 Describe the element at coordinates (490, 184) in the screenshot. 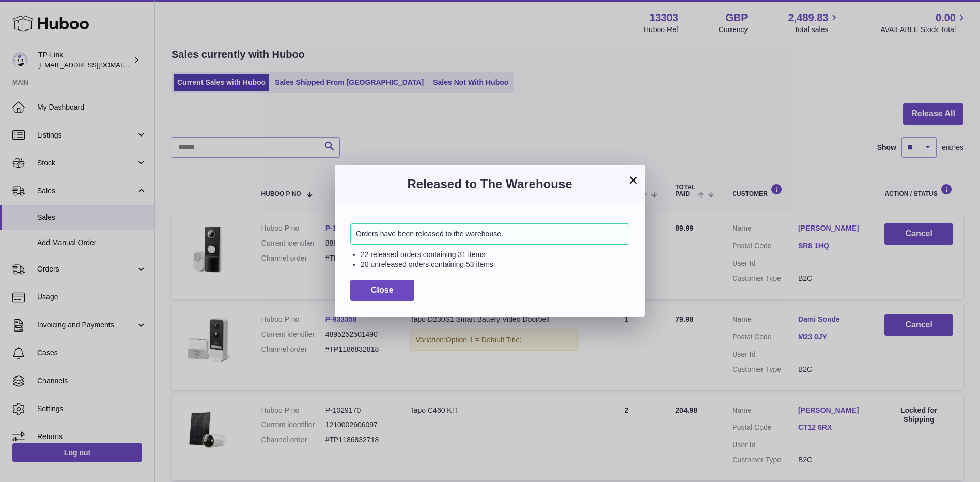

I see `h3: Released to The Warehouse` at that location.